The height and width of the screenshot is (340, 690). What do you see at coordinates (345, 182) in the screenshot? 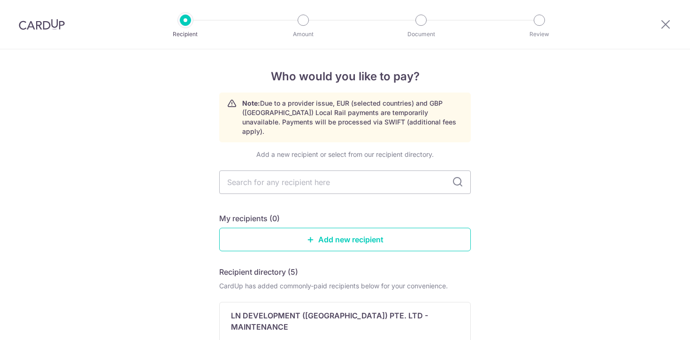
I see `input: Search for any recipient here` at bounding box center [345, 182].